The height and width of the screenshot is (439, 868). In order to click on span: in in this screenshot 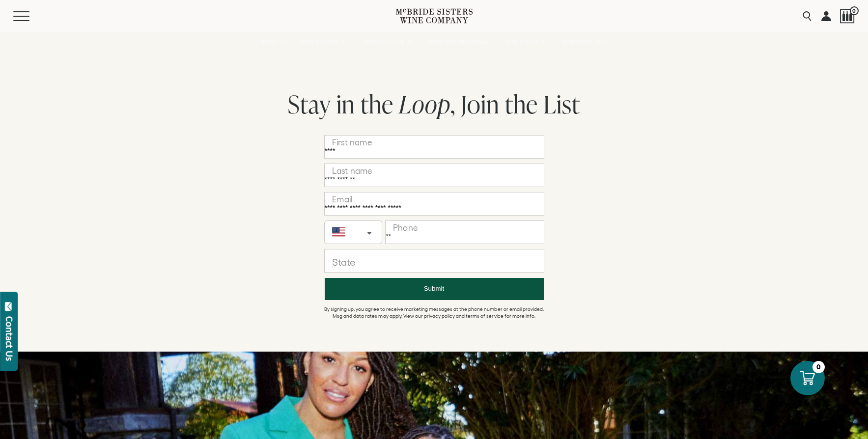, I will do `click(346, 103)`.